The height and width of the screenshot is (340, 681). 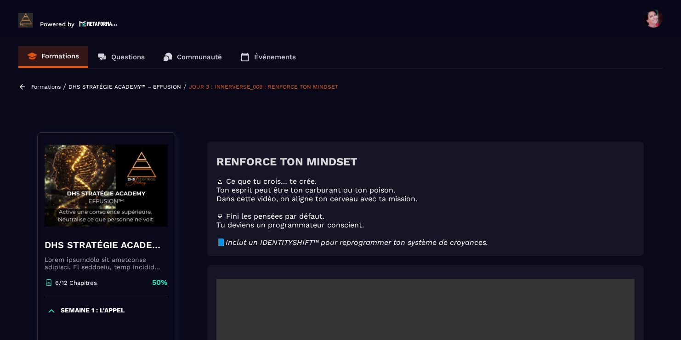 I want to click on p: Lorem ipsumdolo sit ametconse adipisci. El seddoeiu, temp incidid utla et dolo ma aliqu enimadmi ..., so click(x=106, y=263).